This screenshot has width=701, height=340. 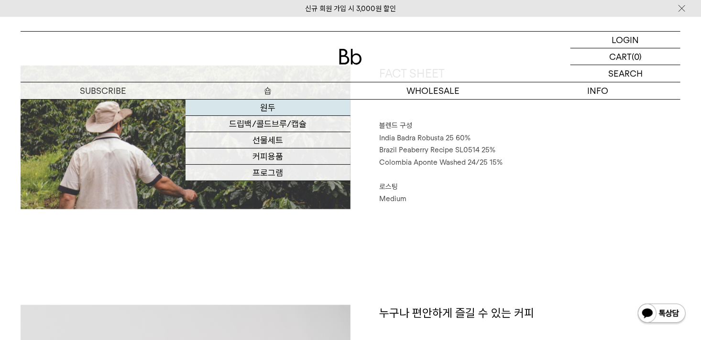 What do you see at coordinates (268, 90) in the screenshot?
I see `a: 숍` at bounding box center [268, 90].